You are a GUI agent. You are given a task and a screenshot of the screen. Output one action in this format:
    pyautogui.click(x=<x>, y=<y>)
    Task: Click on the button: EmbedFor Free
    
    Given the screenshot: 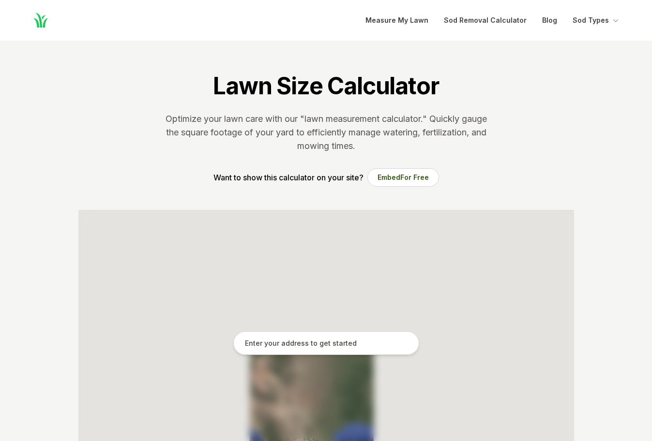 What is the action you would take?
    pyautogui.click(x=403, y=178)
    